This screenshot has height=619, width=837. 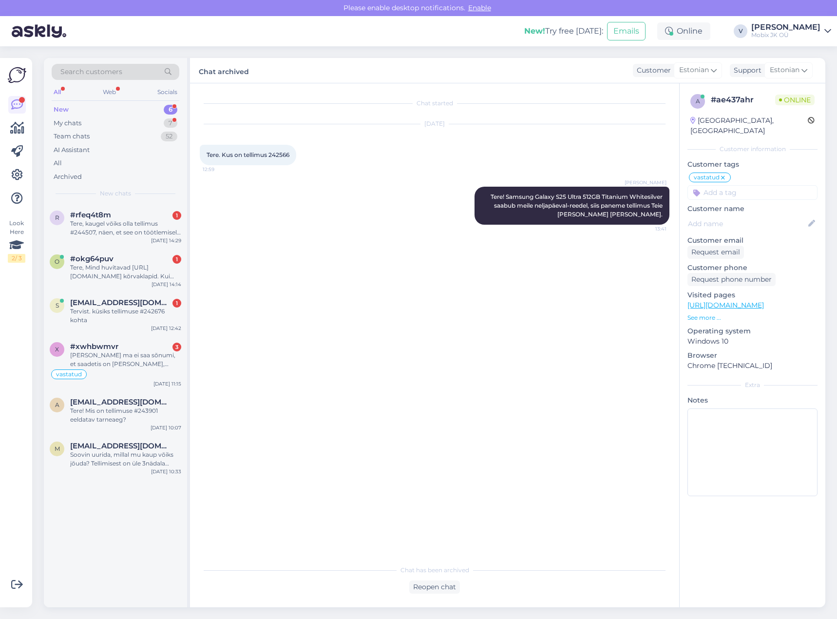 What do you see at coordinates (57, 217) in the screenshot?
I see `span: r` at bounding box center [57, 217].